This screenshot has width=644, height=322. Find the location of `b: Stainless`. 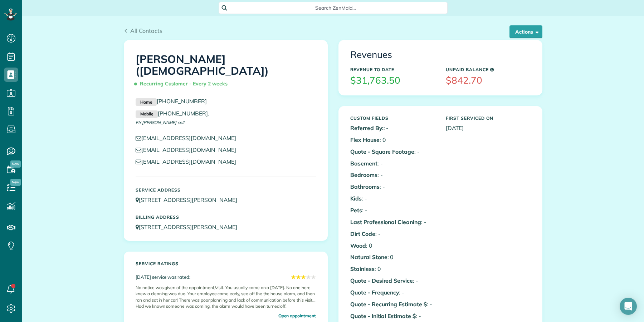

b: Stainless is located at coordinates (362, 268).